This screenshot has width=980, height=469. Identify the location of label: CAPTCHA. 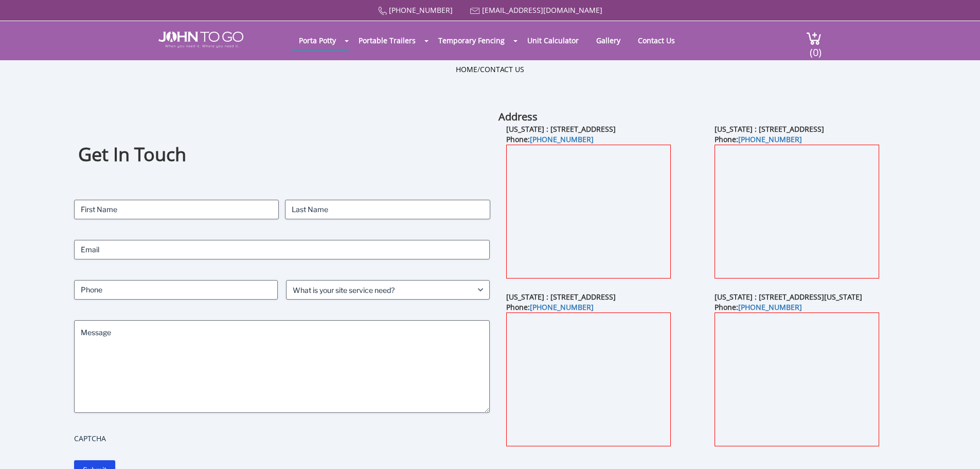
(281, 438).